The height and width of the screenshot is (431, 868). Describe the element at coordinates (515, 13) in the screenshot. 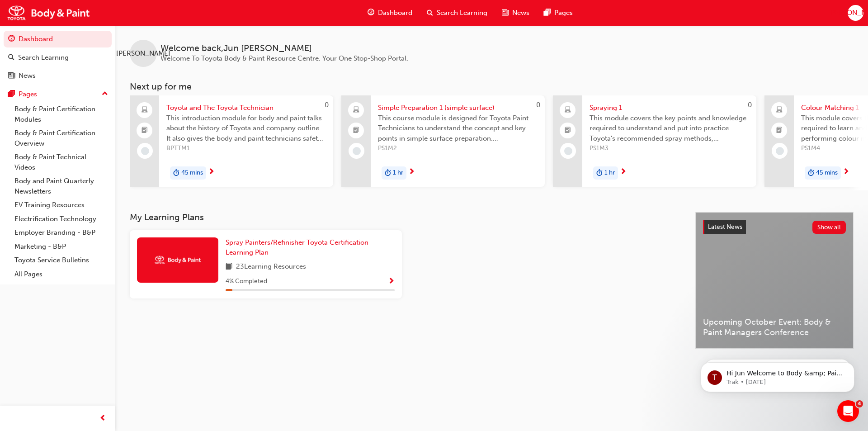

I see `a: news-iconNews` at that location.